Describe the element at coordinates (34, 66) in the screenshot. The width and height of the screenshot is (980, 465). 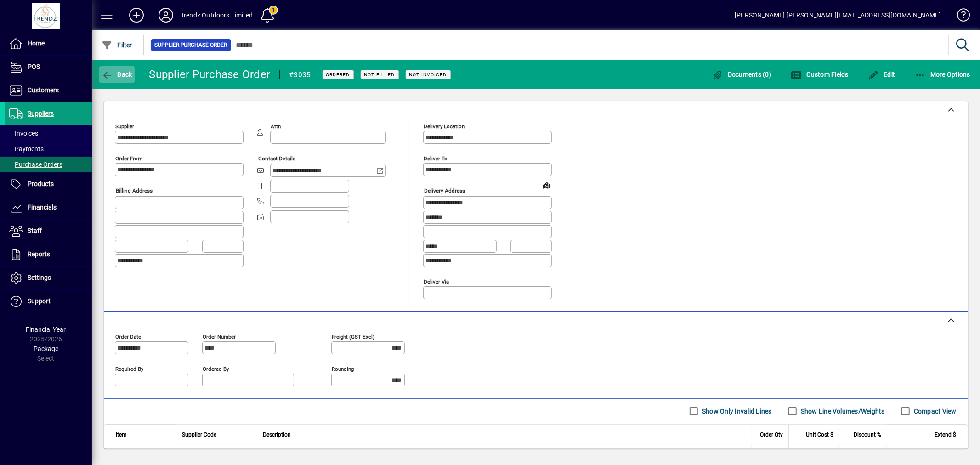
I see `span: POS` at that location.